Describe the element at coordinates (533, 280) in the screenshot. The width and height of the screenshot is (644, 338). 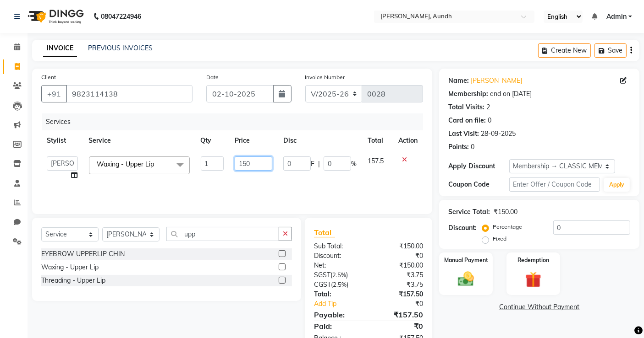
I see `img: _gift.svg` at that location.